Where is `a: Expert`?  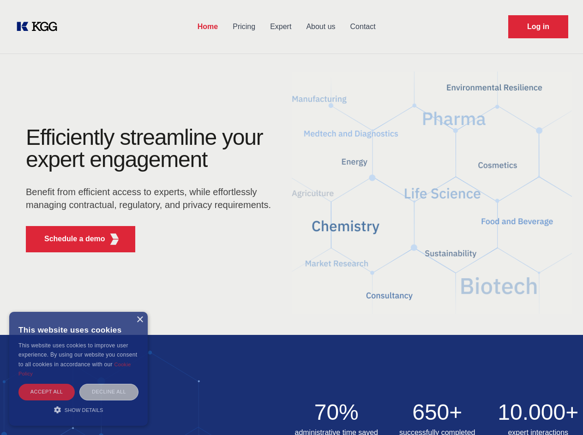 a: Expert is located at coordinates (280, 27).